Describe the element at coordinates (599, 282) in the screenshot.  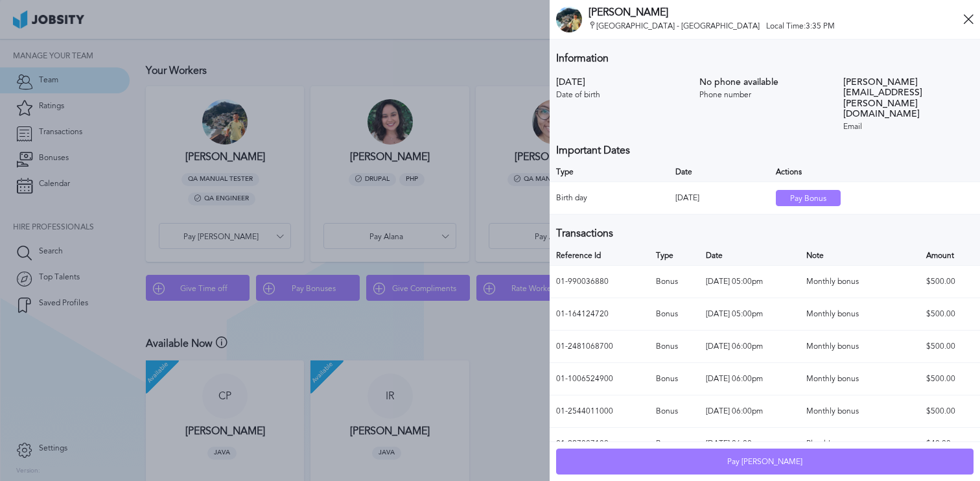
I see `td: 01-990036880` at that location.